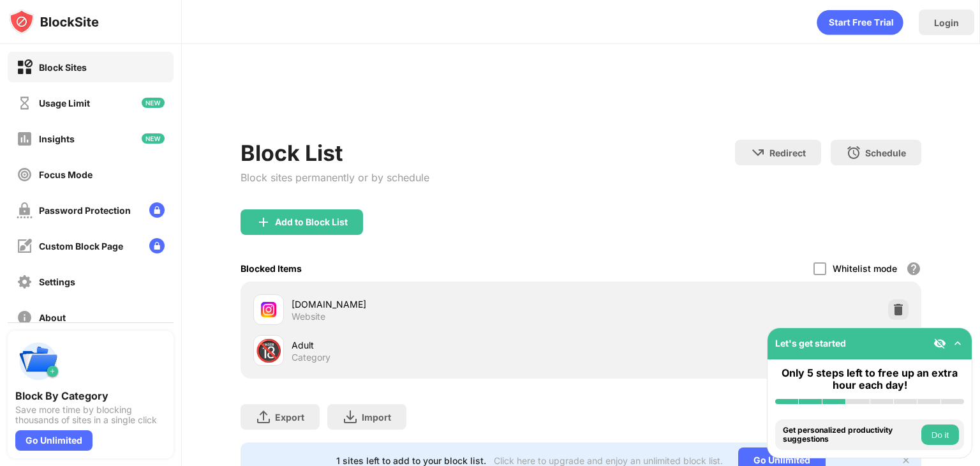  Describe the element at coordinates (864, 268) in the screenshot. I see `div: Whitelist mode` at that location.